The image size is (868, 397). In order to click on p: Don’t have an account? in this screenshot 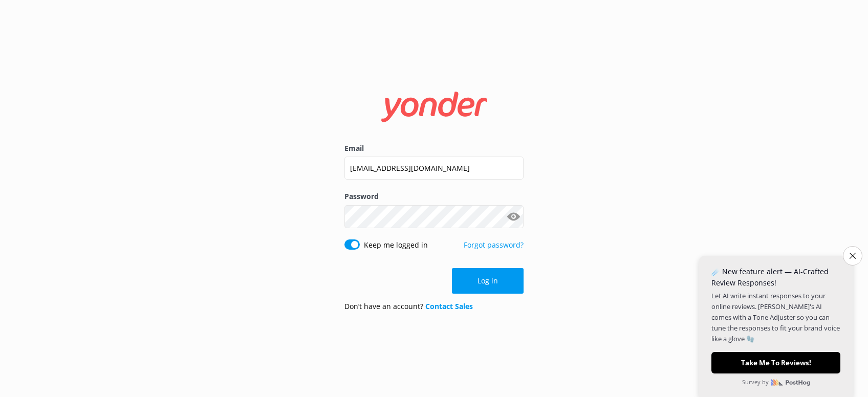, I will do `click(408, 307)`.